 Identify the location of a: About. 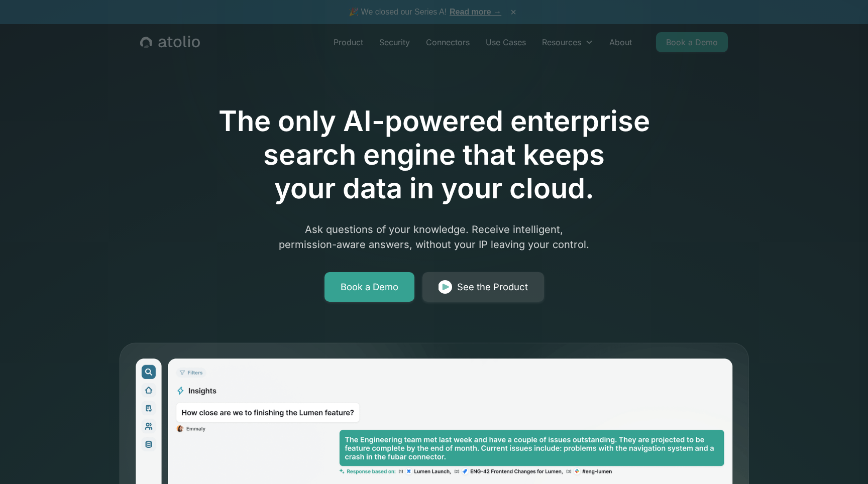
(620, 42).